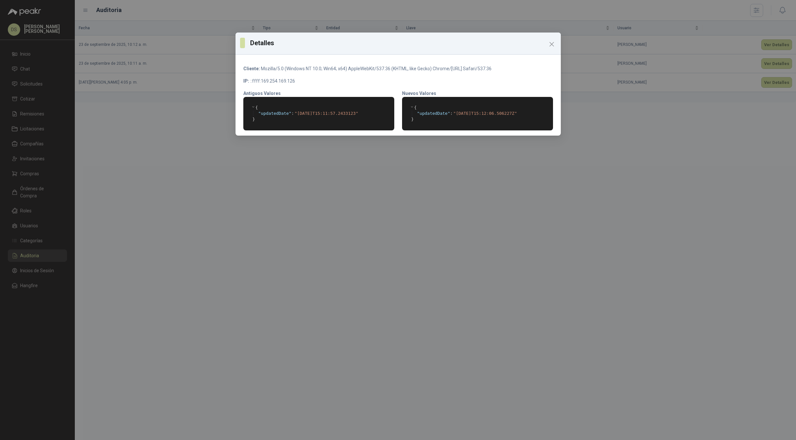 The height and width of the screenshot is (440, 796). Describe the element at coordinates (398, 81) in the screenshot. I see `p: ::ffff:169.254.169.126` at that location.